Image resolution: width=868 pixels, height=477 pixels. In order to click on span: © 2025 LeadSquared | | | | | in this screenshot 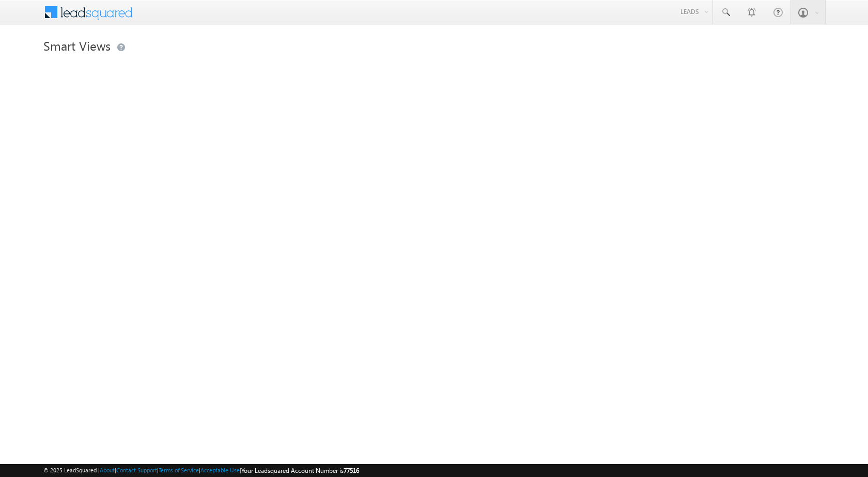, I will do `click(201, 470)`.